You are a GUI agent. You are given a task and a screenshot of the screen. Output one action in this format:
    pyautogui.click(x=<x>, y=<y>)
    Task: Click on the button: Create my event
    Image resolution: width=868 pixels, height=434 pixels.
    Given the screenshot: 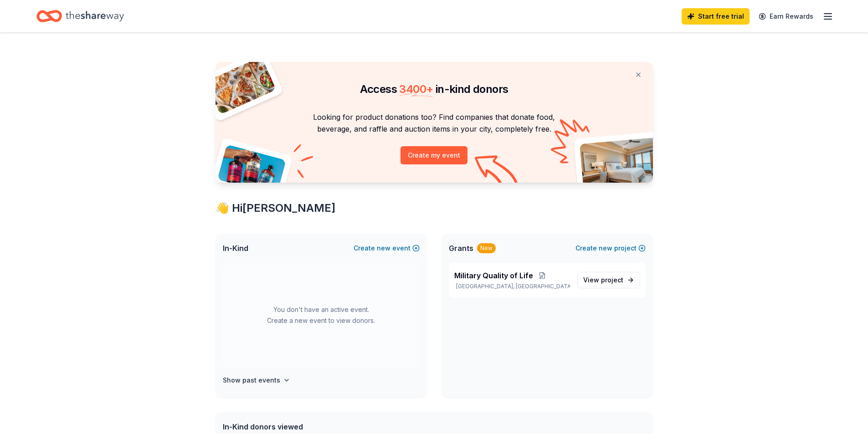 What is the action you would take?
    pyautogui.click(x=434, y=155)
    